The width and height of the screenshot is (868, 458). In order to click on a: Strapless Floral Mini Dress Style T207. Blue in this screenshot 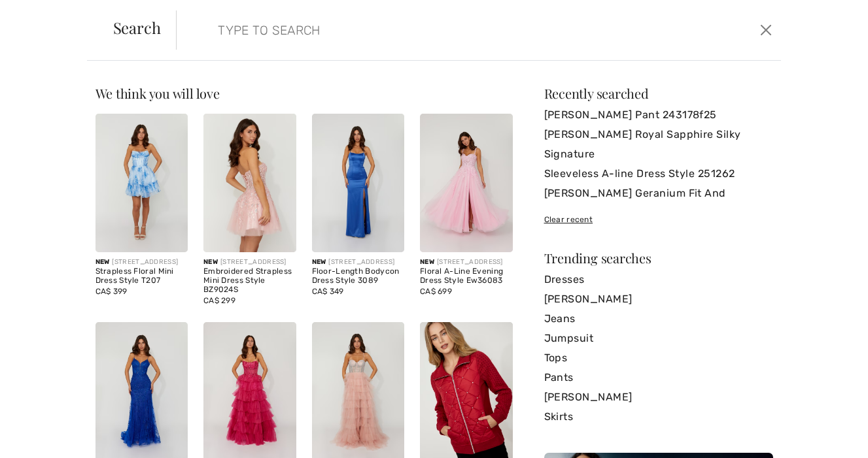, I will do `click(142, 183)`.